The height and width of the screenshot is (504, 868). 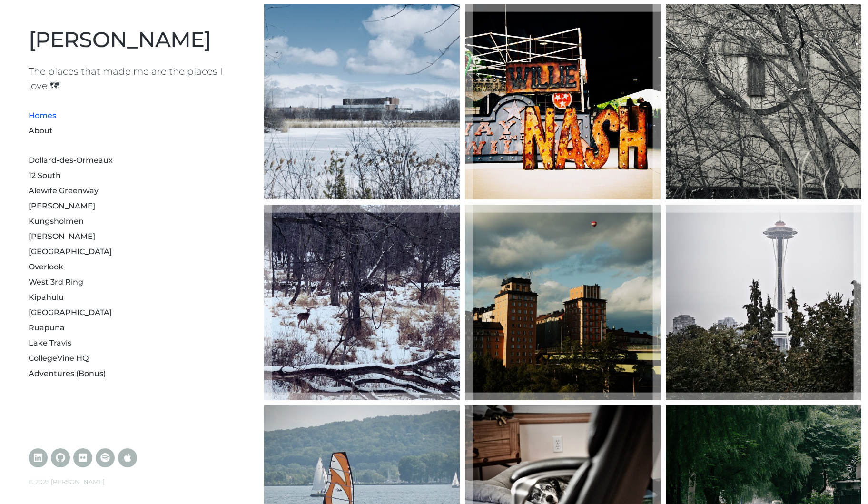 I want to click on a: Queen Anne, so click(x=763, y=302).